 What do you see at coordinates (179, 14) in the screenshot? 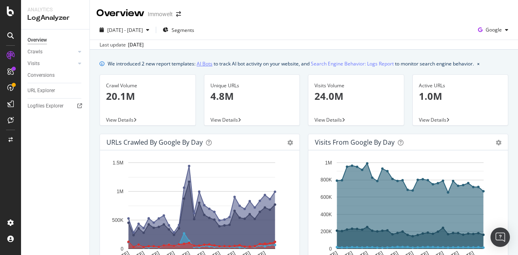
I see `div: arrow-right-arrow-left` at bounding box center [179, 14].